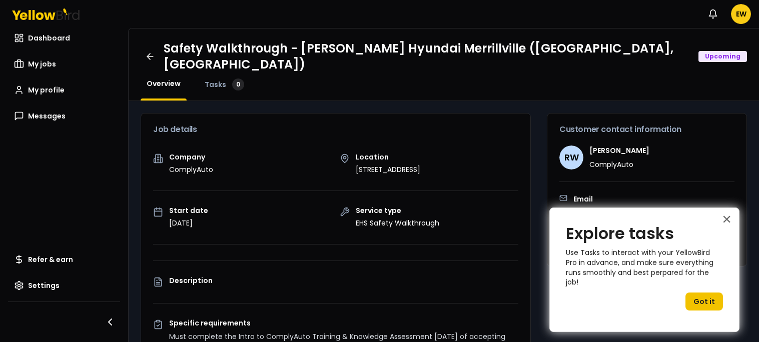  Describe the element at coordinates (64, 90) in the screenshot. I see `a: My profile` at that location.